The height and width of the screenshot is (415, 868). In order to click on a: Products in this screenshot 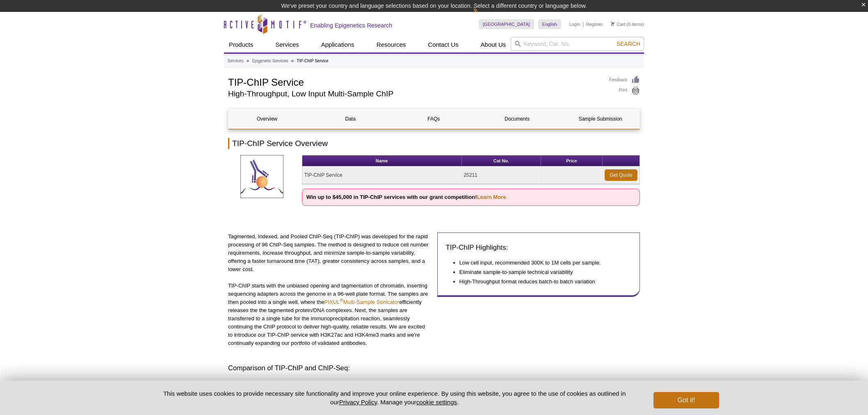, I will do `click(241, 45)`.